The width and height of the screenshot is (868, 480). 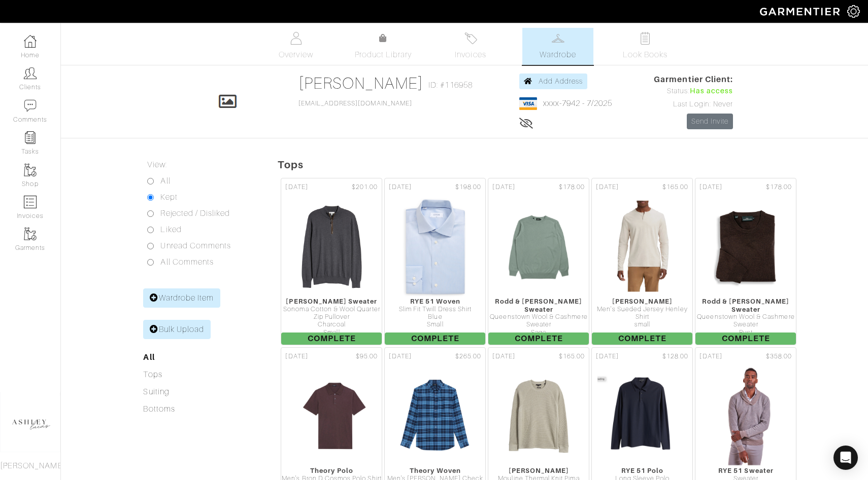 What do you see at coordinates (383, 55) in the screenshot?
I see `span: Product Library` at bounding box center [383, 55].